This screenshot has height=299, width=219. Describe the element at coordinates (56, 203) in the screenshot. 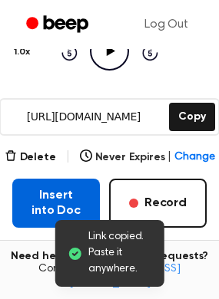

I see `button: Insert into Doc` at that location.